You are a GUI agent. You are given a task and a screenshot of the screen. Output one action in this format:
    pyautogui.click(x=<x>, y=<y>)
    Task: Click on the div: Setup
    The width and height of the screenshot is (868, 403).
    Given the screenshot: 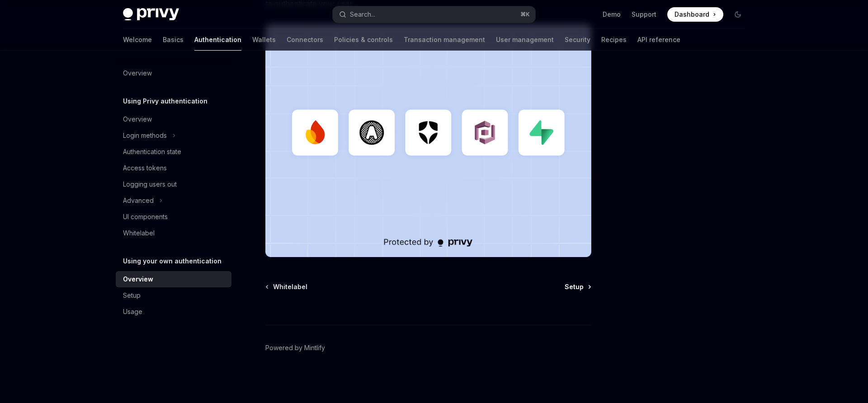 What is the action you would take?
    pyautogui.click(x=132, y=295)
    